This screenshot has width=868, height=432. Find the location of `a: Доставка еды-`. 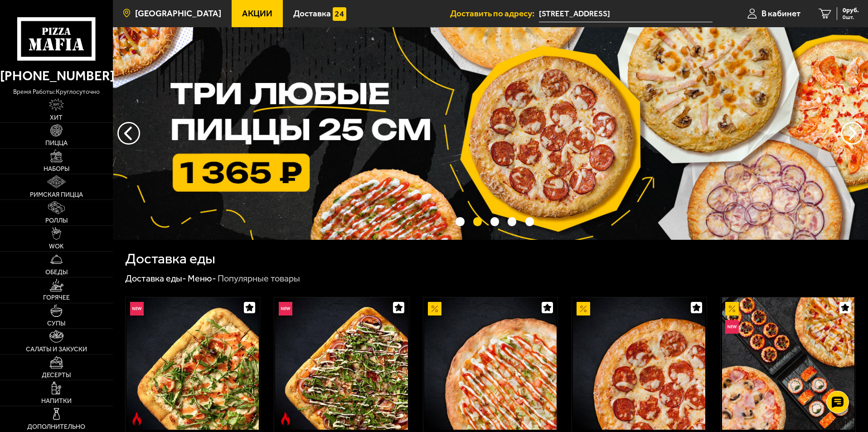

a: Доставка еды- is located at coordinates (155, 278).